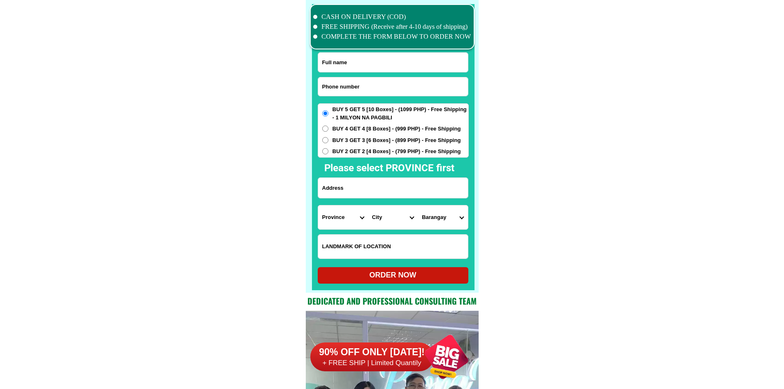  Describe the element at coordinates (392, 27) in the screenshot. I see `li: FREE SHIPPING (Receive after 4-10 days of shipping)` at that location.